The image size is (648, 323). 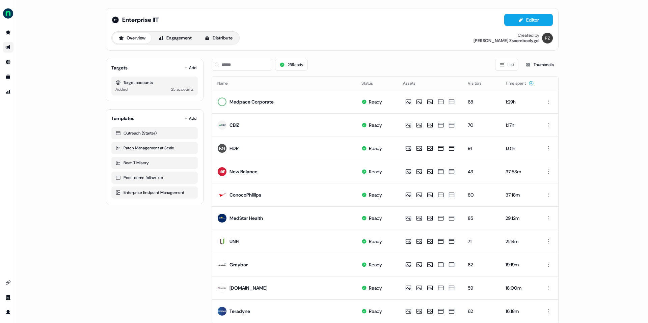 I want to click on button: Distribute, so click(x=218, y=38).